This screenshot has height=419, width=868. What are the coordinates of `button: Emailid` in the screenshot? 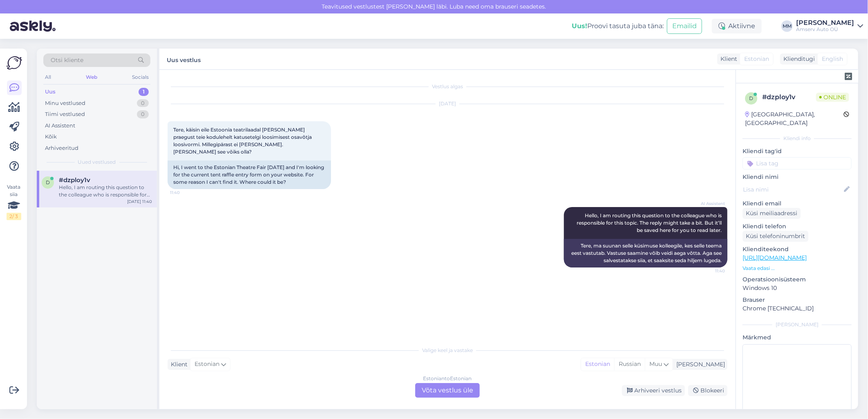 It's located at (685, 26).